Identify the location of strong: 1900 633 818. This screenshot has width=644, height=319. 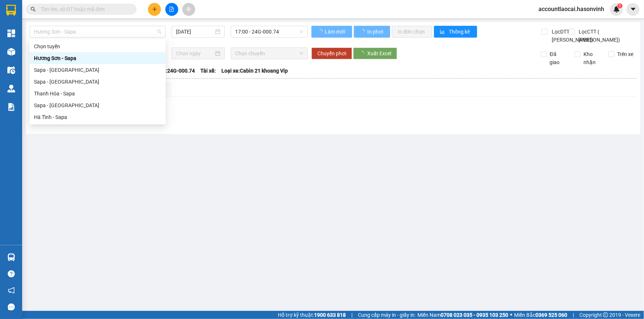
(330, 315).